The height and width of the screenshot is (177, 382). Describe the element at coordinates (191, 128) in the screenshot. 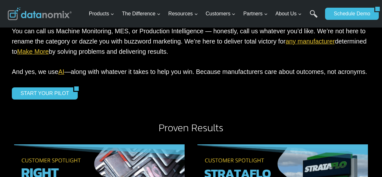

I see `h2: Proven Results` at that location.